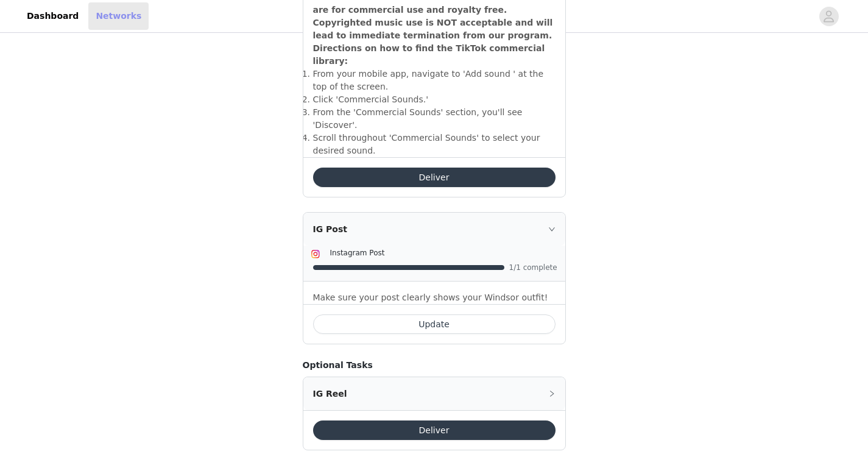  Describe the element at coordinates (434, 229) in the screenshot. I see `div: icon: rightIG Post` at that location.